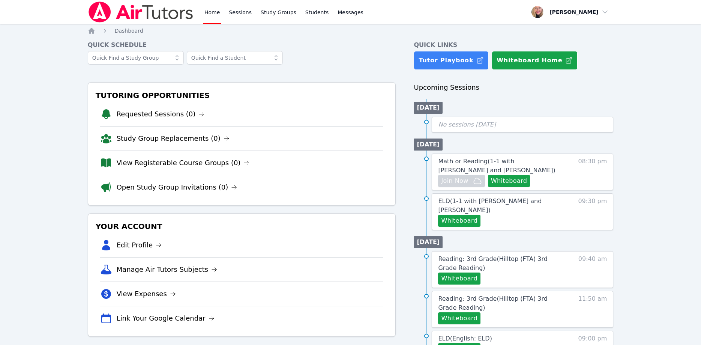 Image resolution: width=701 pixels, height=345 pixels. Describe the element at coordinates (513, 45) in the screenshot. I see `h4: Quick Links` at that location.